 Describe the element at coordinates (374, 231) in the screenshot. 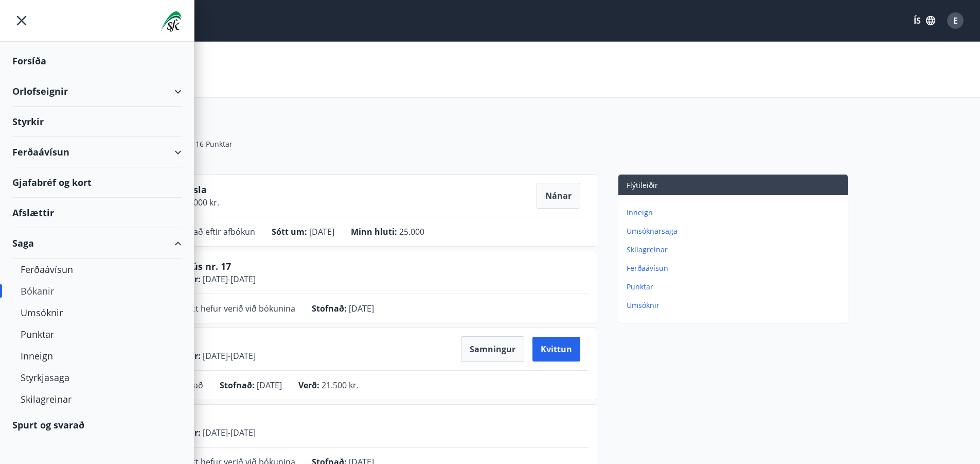

I see `span: Minn hluti :` at that location.